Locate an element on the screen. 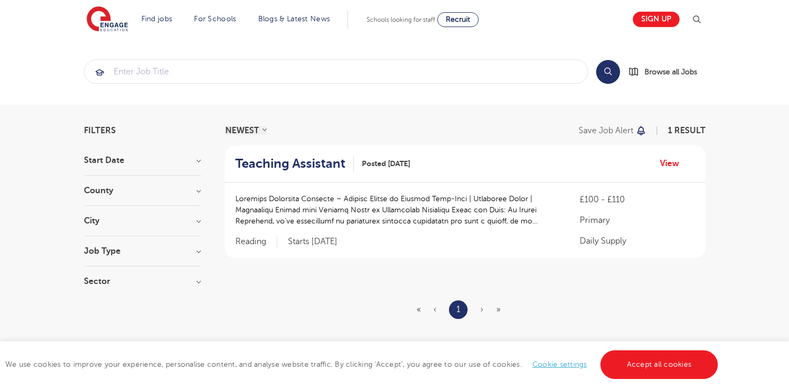 The width and height of the screenshot is (789, 388). h3: County is located at coordinates (142, 191).